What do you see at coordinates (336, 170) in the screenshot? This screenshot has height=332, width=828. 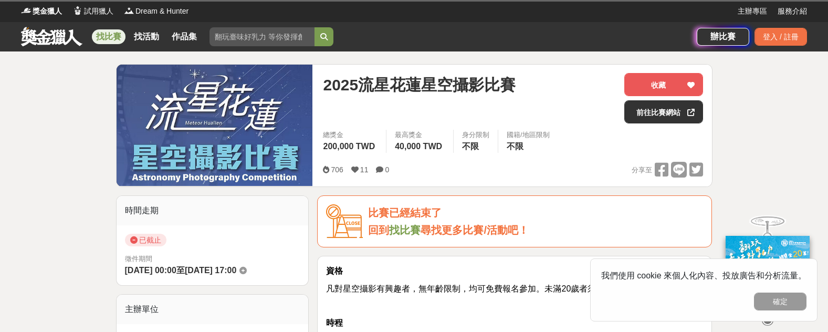 I see `span: 706` at bounding box center [336, 170].